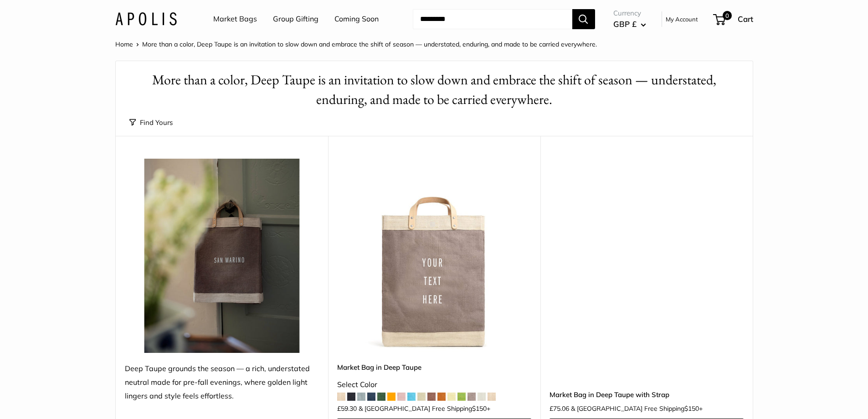 Image resolution: width=868 pixels, height=419 pixels. What do you see at coordinates (727, 15) in the screenshot?
I see `span: 0` at bounding box center [727, 15].